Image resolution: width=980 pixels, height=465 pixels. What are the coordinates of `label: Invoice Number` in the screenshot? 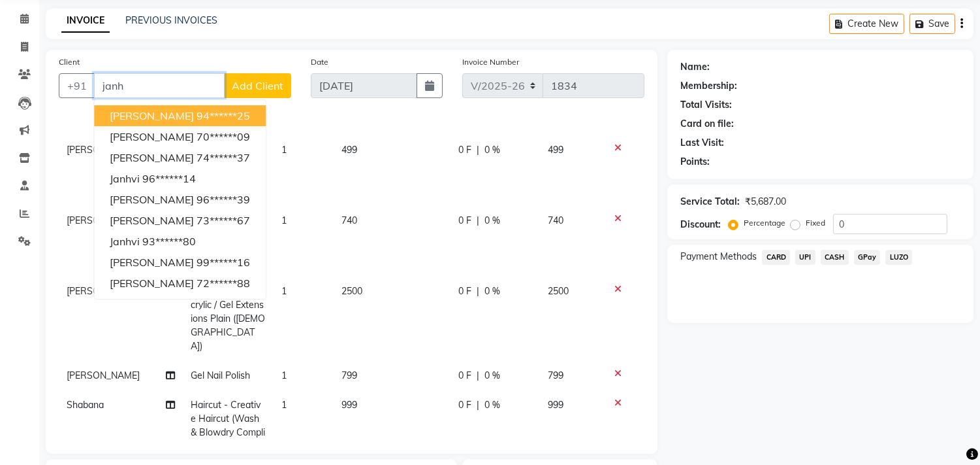 It's located at (490, 62).